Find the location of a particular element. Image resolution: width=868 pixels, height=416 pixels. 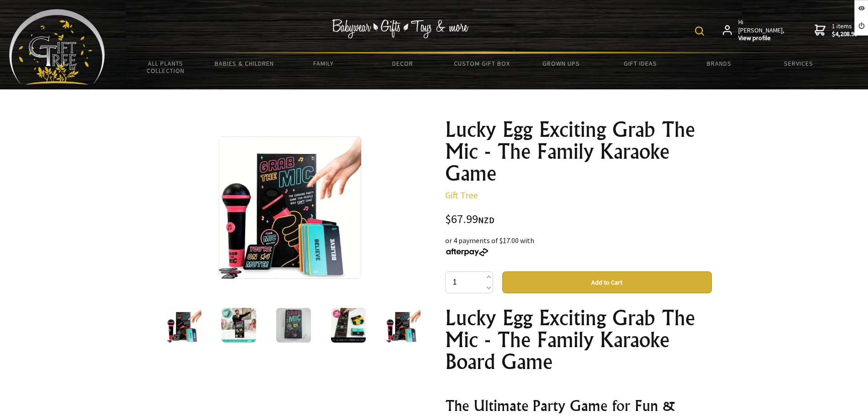

button: Add to Cart is located at coordinates (607, 282).